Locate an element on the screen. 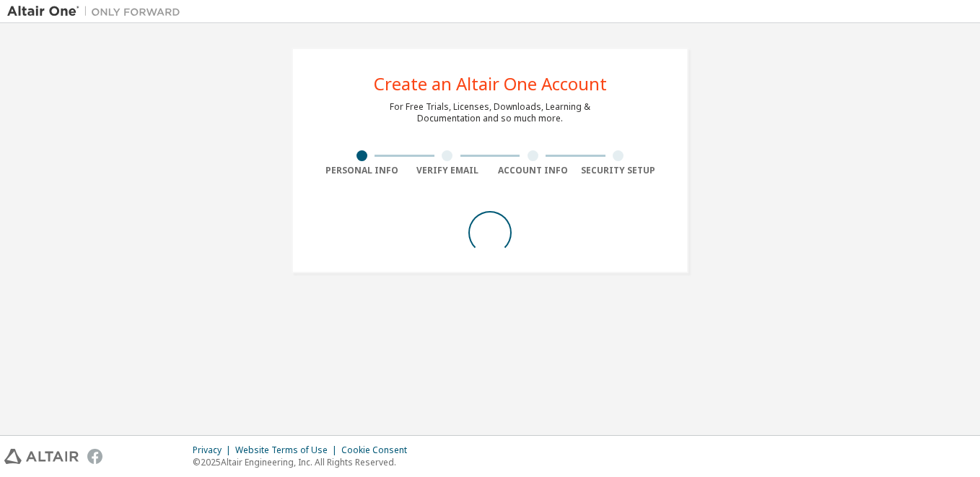  img: facebook.svg is located at coordinates (94, 456).